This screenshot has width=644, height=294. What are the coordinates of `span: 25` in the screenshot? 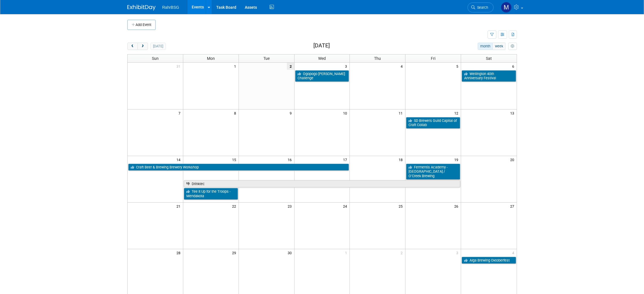 It's located at (402, 206).